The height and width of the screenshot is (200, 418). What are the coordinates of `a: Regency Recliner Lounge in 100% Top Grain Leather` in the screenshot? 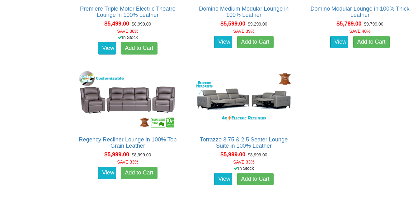 It's located at (128, 143).